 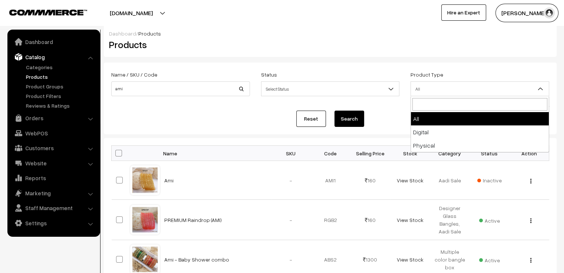 I want to click on label: Status, so click(x=269, y=74).